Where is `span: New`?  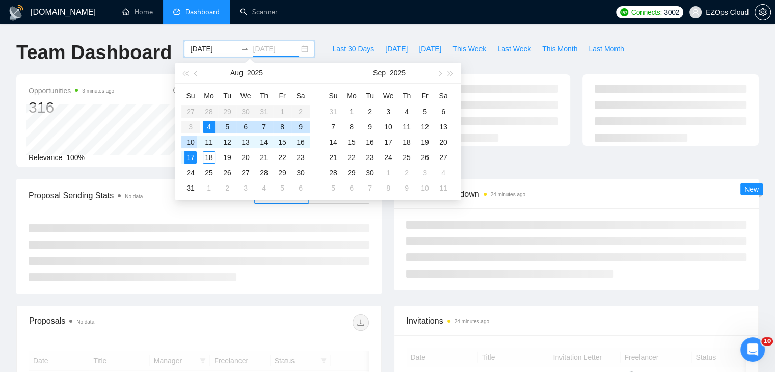 span: New is located at coordinates (751, 189).